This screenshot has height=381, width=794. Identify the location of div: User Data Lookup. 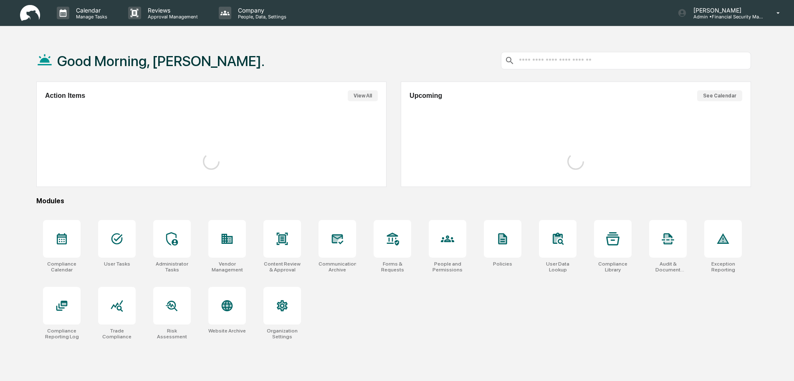
(558, 266).